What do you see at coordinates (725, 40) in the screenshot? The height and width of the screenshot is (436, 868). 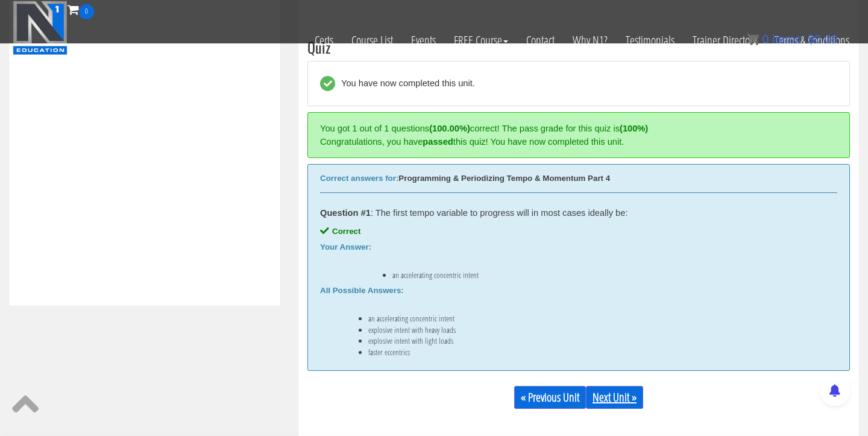 I see `a: Trainer Directory` at bounding box center [725, 40].